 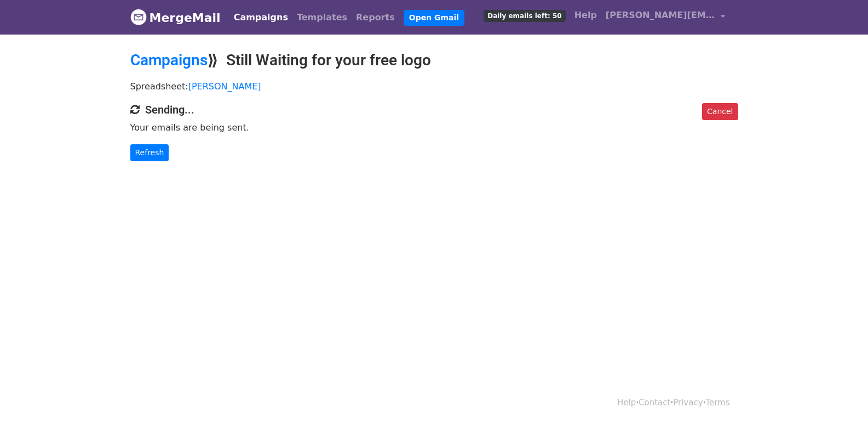 I want to click on h4: Sending..., so click(x=434, y=109).